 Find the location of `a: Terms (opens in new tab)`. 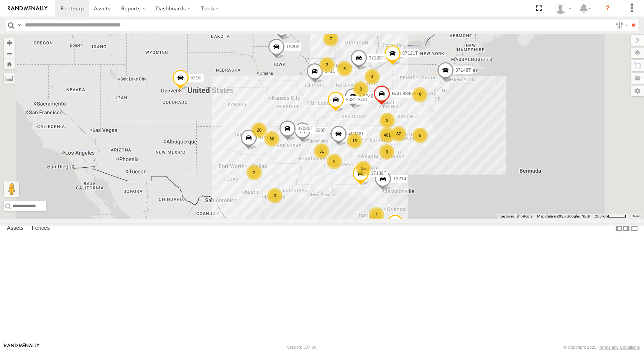

a: Terms (opens in new tab) is located at coordinates (636, 216).